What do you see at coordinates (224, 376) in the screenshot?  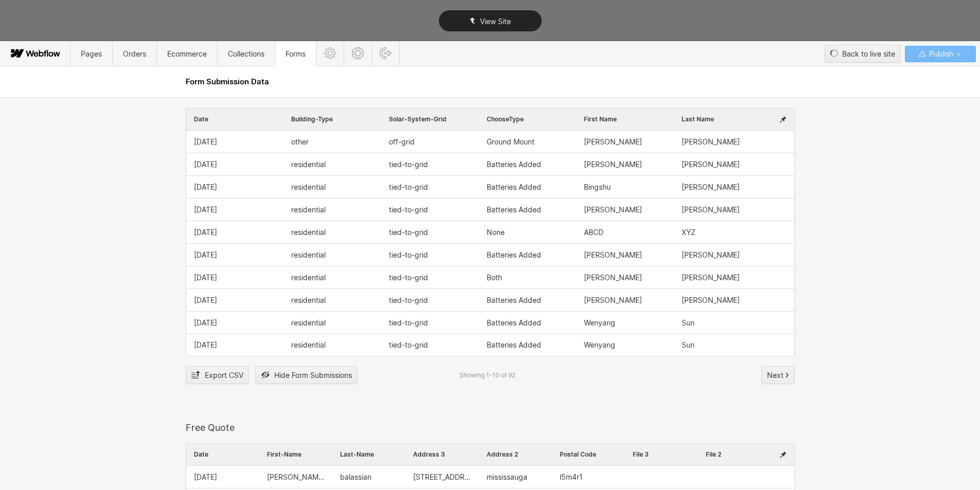 I see `span: Export CSV` at bounding box center [224, 376].